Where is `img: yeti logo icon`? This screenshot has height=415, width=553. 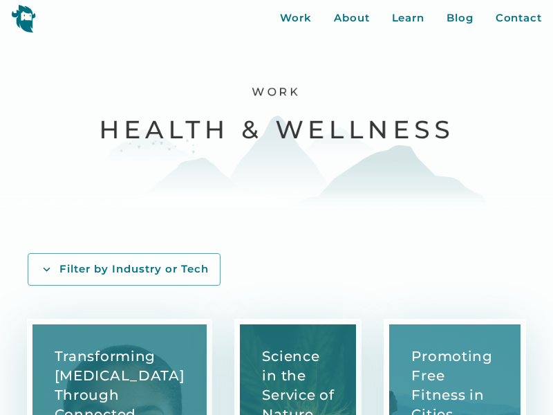 img: yeti logo icon is located at coordinates (24, 18).